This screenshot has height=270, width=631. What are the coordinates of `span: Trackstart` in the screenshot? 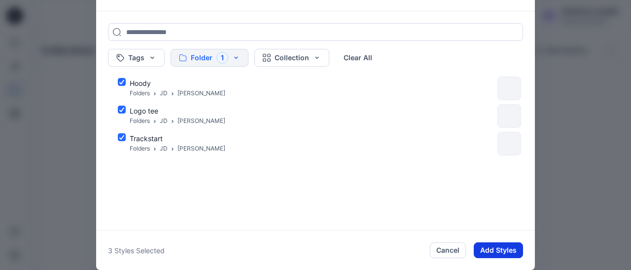 It's located at (146, 138).